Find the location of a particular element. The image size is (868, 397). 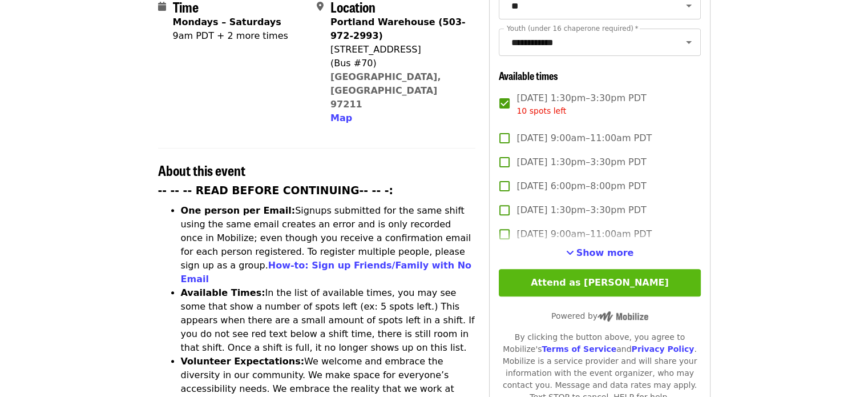

i: map-marker-alt icon is located at coordinates (320, 6).